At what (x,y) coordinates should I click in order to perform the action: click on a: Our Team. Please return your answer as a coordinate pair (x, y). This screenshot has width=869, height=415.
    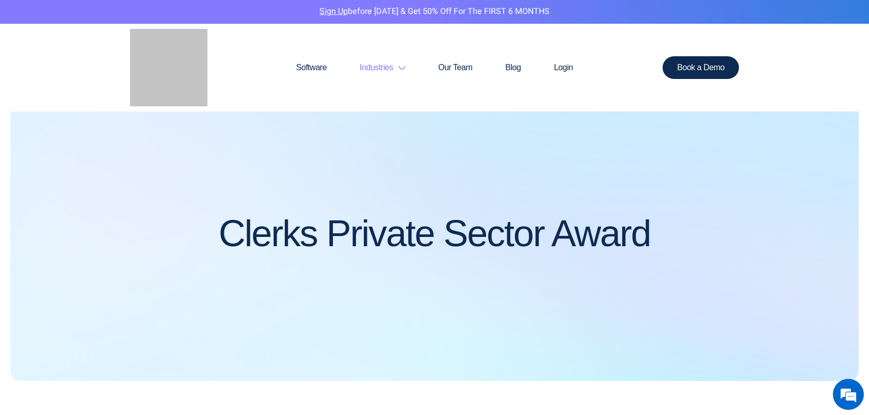
    Looking at the image, I should click on (455, 68).